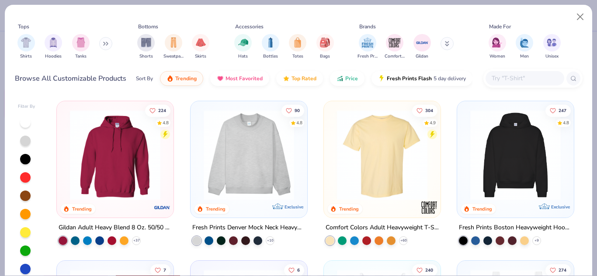 This screenshot has width=597, height=276. I want to click on div: Made For, so click(500, 27).